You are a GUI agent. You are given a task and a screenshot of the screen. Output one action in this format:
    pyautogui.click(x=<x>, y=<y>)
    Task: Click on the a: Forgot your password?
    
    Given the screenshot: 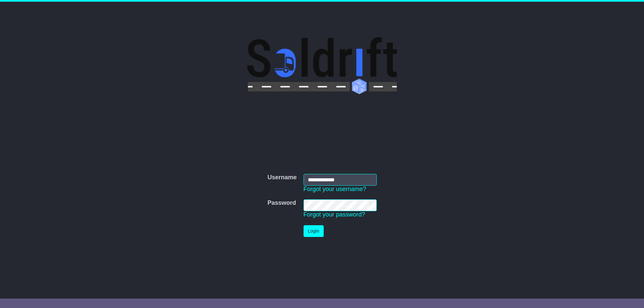 What is the action you would take?
    pyautogui.click(x=334, y=214)
    